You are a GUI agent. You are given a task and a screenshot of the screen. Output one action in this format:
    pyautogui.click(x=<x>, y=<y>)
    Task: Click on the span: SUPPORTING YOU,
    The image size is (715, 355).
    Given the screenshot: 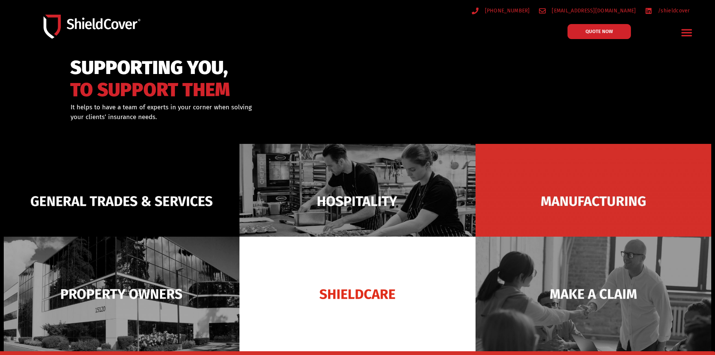 What is the action you would take?
    pyautogui.click(x=150, y=68)
    